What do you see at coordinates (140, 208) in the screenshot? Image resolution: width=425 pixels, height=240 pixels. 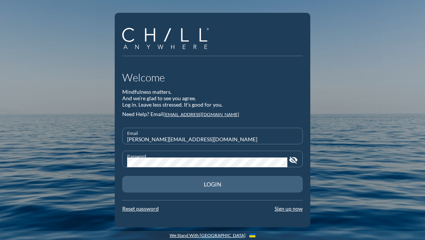 I see `a: Reset password` at bounding box center [140, 208].